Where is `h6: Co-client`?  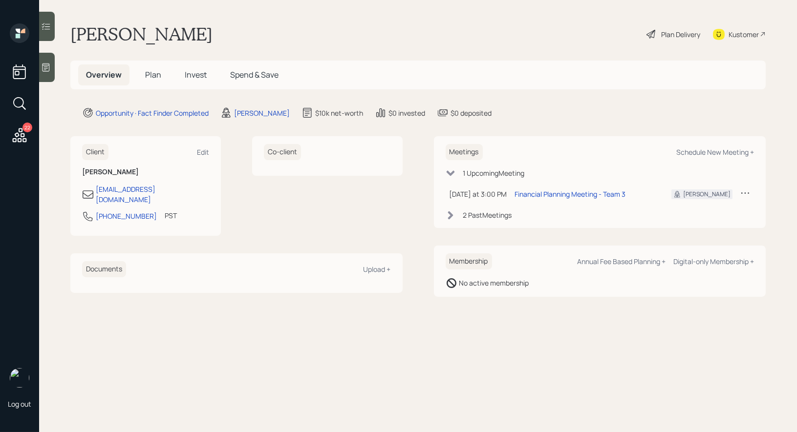 h6: Co-client is located at coordinates (282, 152).